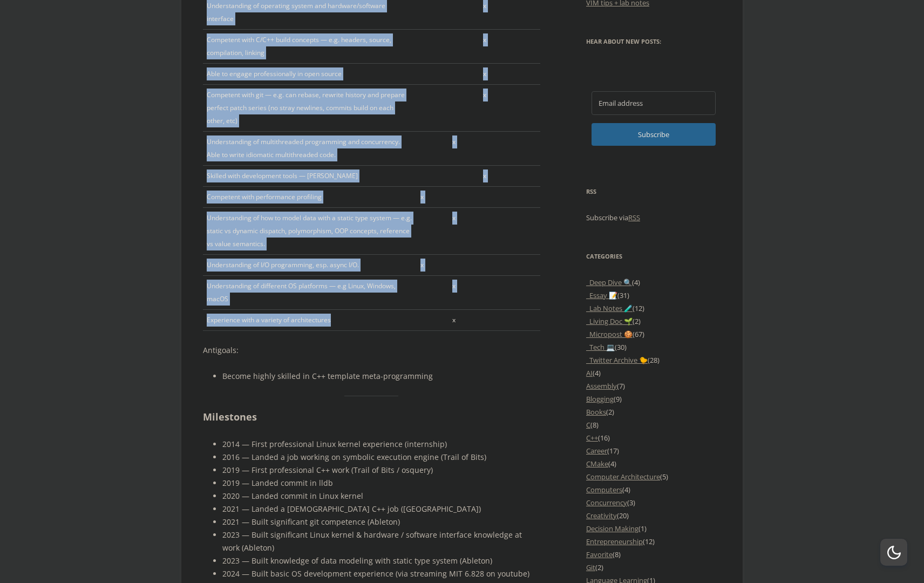 The width and height of the screenshot is (924, 583). Describe the element at coordinates (310, 46) in the screenshot. I see `td: Competent with C/C++ build concepts — e.g. headers, source, compilation, linking` at that location.